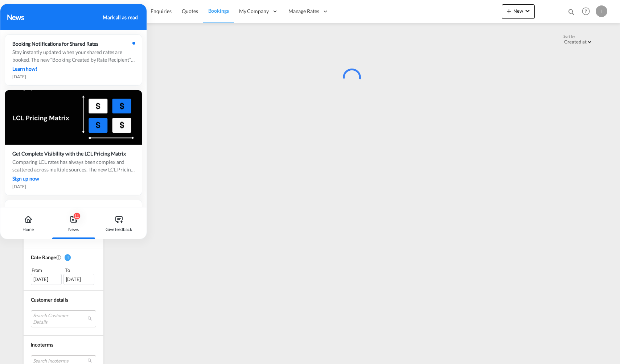 The image size is (620, 364). Describe the element at coordinates (49, 300) in the screenshot. I see `span: Customer details` at that location.